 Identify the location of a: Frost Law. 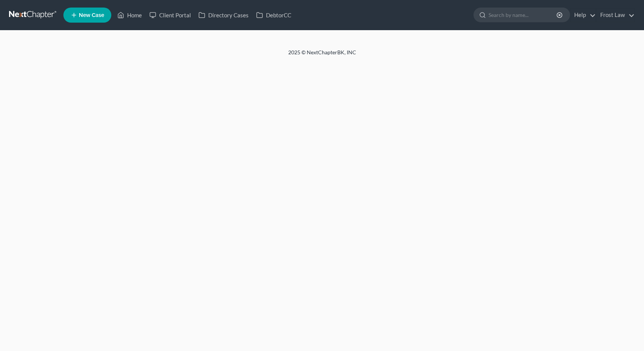
(615, 15).